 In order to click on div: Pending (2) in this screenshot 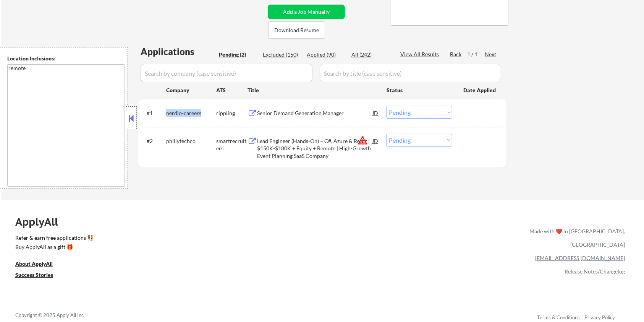, I will do `click(238, 55)`.